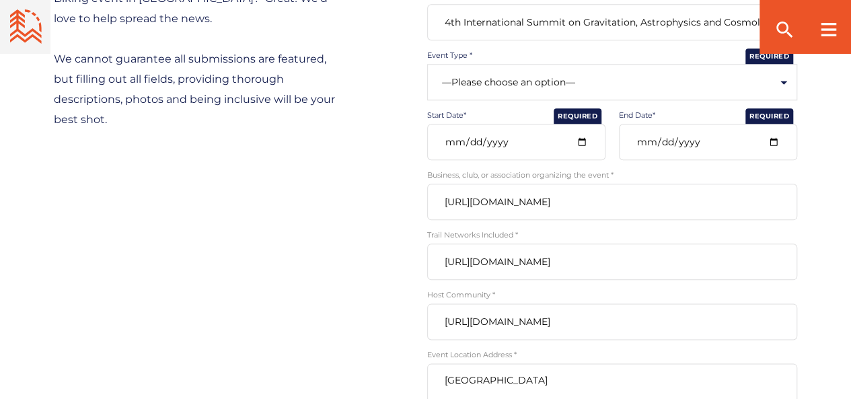 This screenshot has width=851, height=399. Describe the element at coordinates (785, 30) in the screenshot. I see `ion-icon: search` at that location.